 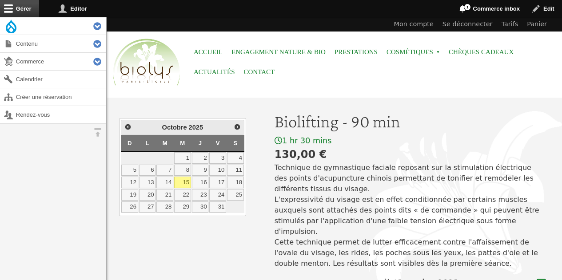 What do you see at coordinates (237, 127) in the screenshot?
I see `a: Suivant` at bounding box center [237, 127].